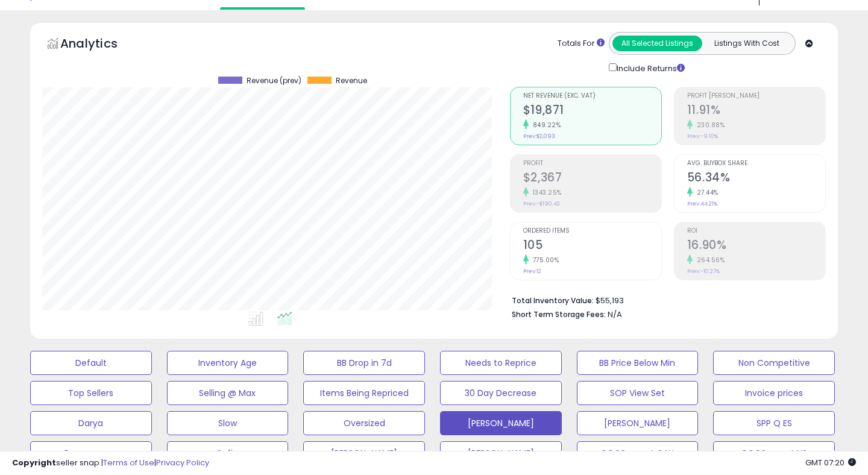 Image resolution: width=868 pixels, height=475 pixels. Describe the element at coordinates (702, 136) in the screenshot. I see `small: Prev: -9.10%` at that location.